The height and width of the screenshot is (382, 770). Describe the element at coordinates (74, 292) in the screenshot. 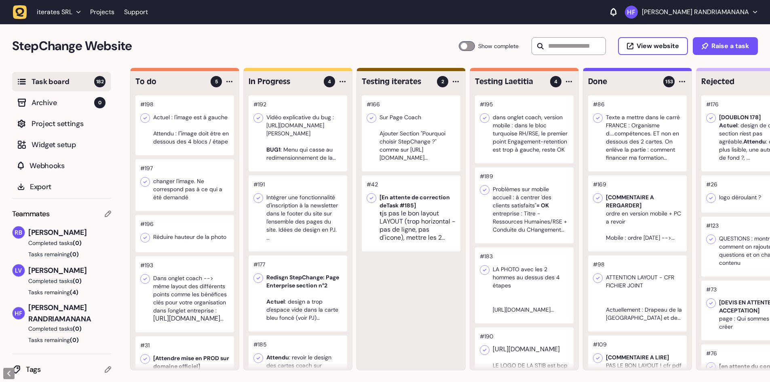

I see `span: (4)` at that location.